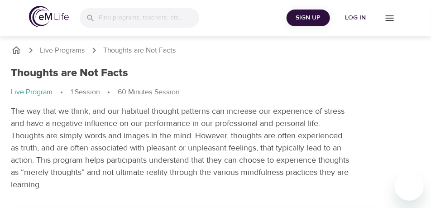 The image size is (431, 208). I want to click on button: Log in, so click(355, 18).